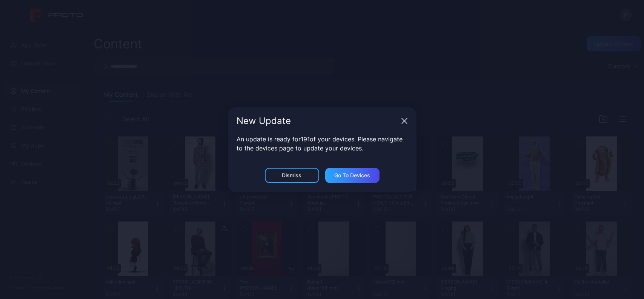  Describe the element at coordinates (292, 175) in the screenshot. I see `div: Dismiss` at that location.